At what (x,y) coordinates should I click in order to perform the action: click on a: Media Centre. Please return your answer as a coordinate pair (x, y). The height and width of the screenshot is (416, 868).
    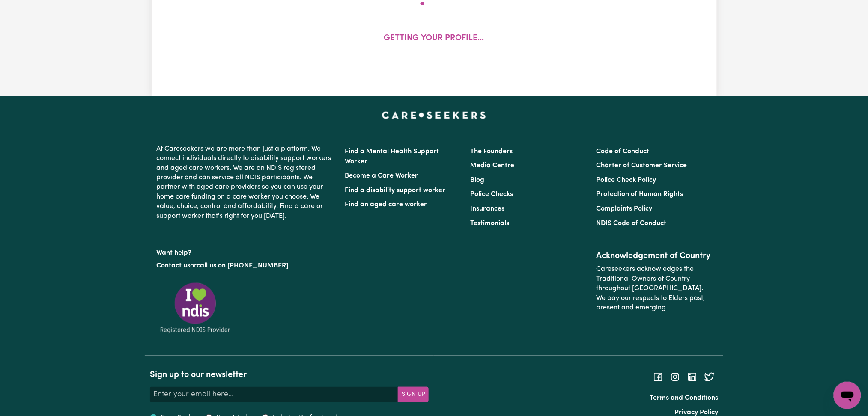
    Looking at the image, I should click on (493, 165).